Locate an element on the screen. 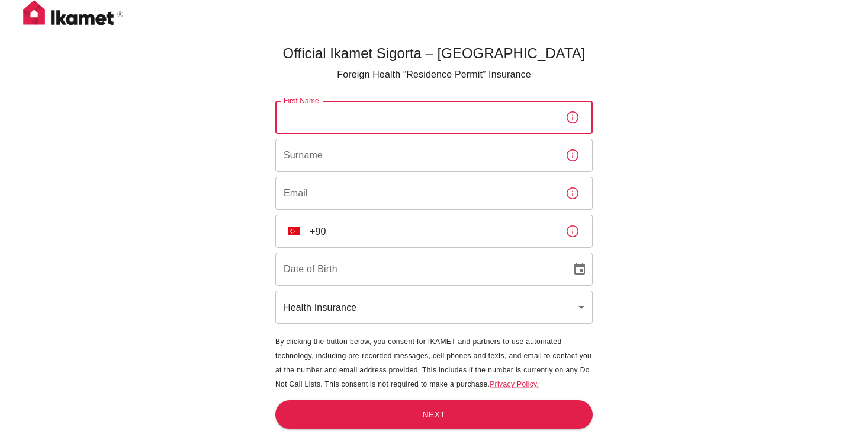 Image resolution: width=868 pixels, height=440 pixels. button: Choose date is located at coordinates (580, 269).